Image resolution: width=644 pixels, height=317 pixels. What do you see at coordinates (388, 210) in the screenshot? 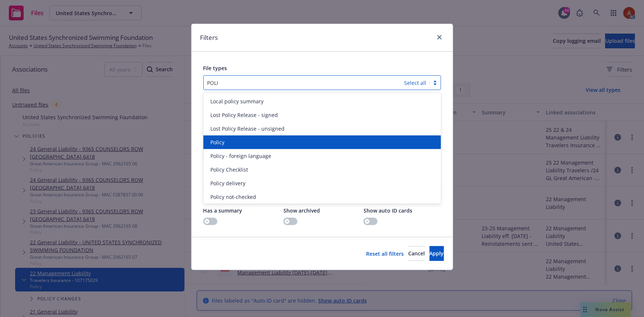
I see `span: Show auto ID cards` at bounding box center [388, 210].